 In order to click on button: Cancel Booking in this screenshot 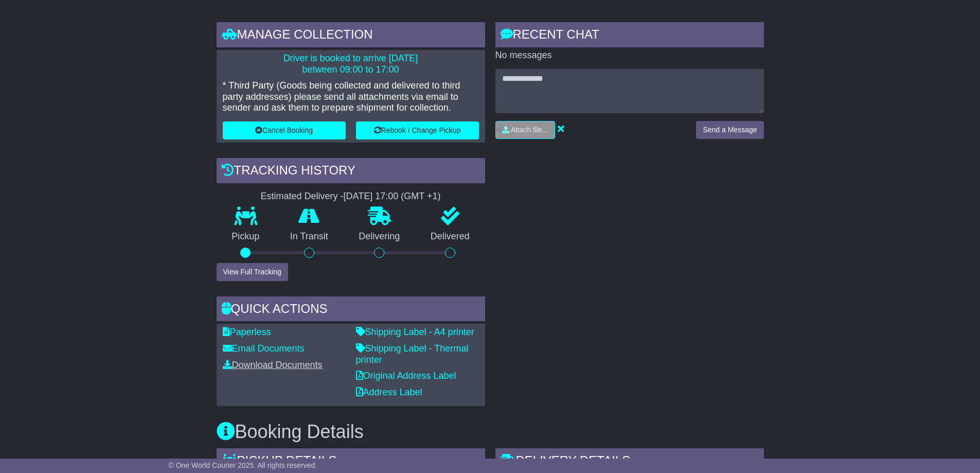, I will do `click(284, 130)`.